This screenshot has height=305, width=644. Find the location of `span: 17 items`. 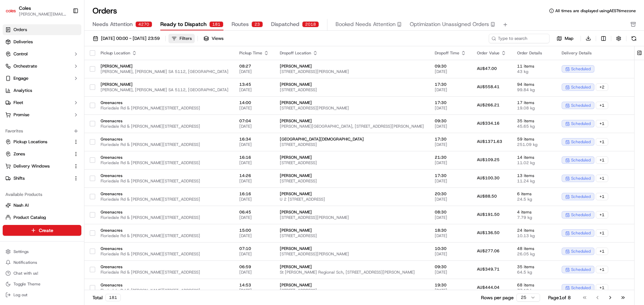

span: 17 items is located at coordinates (534, 103).